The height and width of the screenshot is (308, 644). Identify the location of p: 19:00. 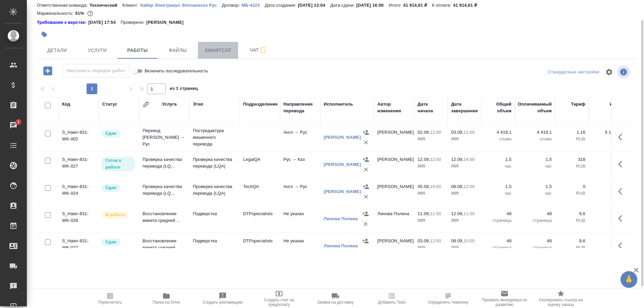
(436, 187).